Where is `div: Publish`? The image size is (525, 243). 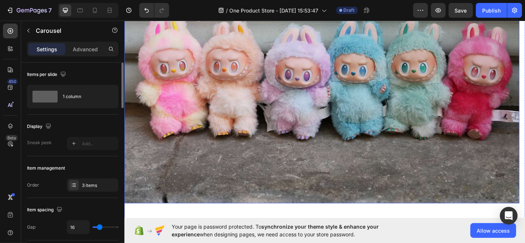 div: Publish is located at coordinates (491, 10).